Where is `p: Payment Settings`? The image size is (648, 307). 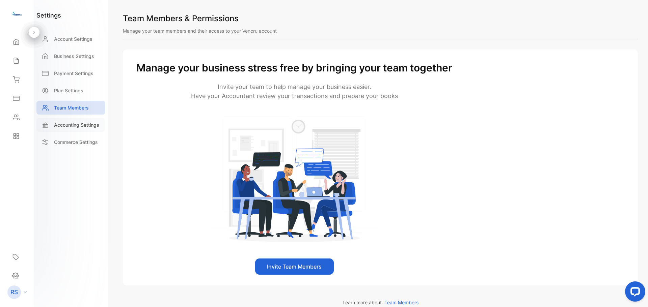 p: Payment Settings is located at coordinates (74, 73).